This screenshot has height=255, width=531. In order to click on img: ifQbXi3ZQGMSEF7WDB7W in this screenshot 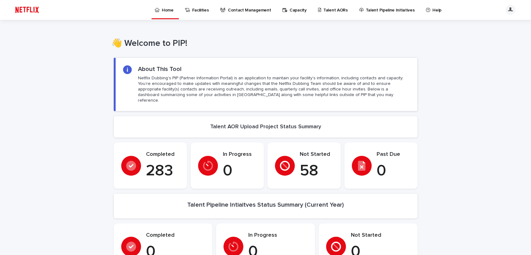, I will do `click(27, 10)`.